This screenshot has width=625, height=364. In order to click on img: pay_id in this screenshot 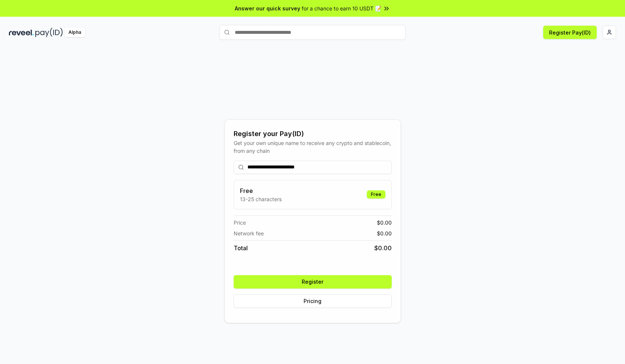, I will do `click(49, 33)`.